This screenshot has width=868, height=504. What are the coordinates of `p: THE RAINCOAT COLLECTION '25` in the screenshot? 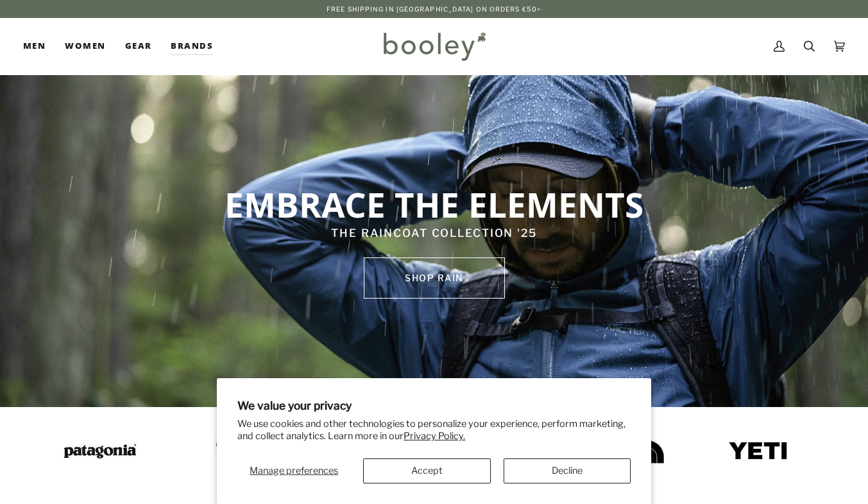 It's located at (433, 234).